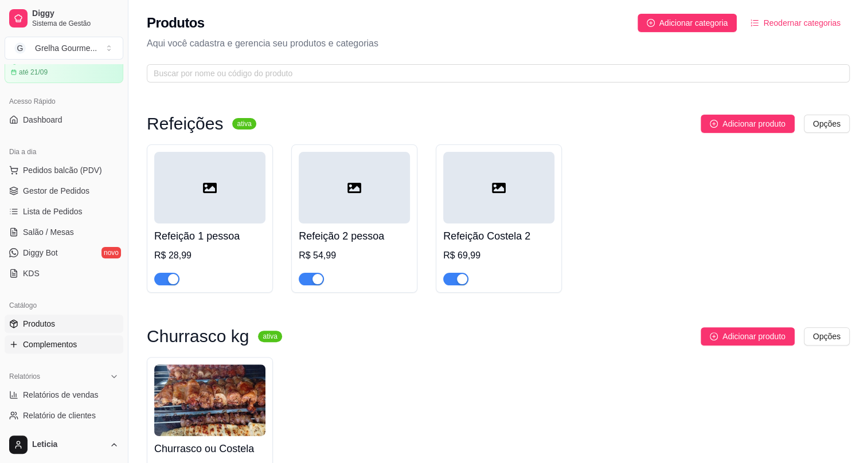 The height and width of the screenshot is (463, 868). Describe the element at coordinates (63, 170) in the screenshot. I see `button: Pedidos balcão (PDV)` at that location.